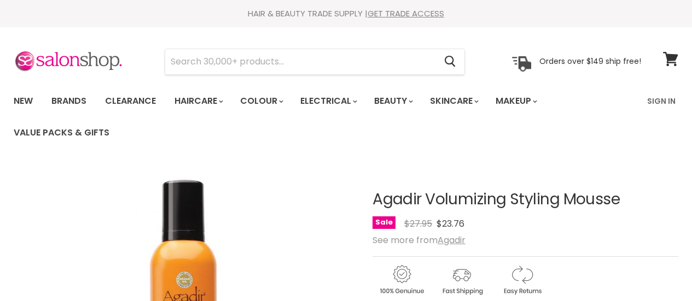  Describe the element at coordinates (525, 200) in the screenshot. I see `h1: Agadir Volumizing Styling Mousse` at that location.